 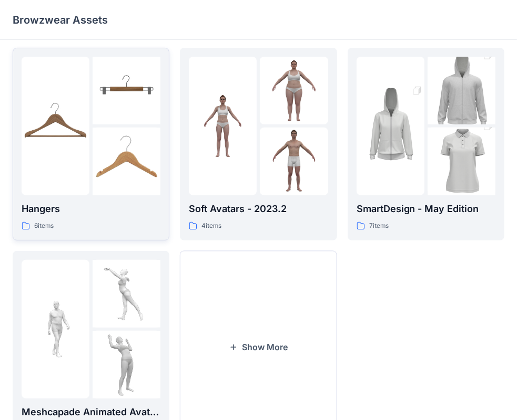 I want to click on p: 7 items, so click(x=379, y=226).